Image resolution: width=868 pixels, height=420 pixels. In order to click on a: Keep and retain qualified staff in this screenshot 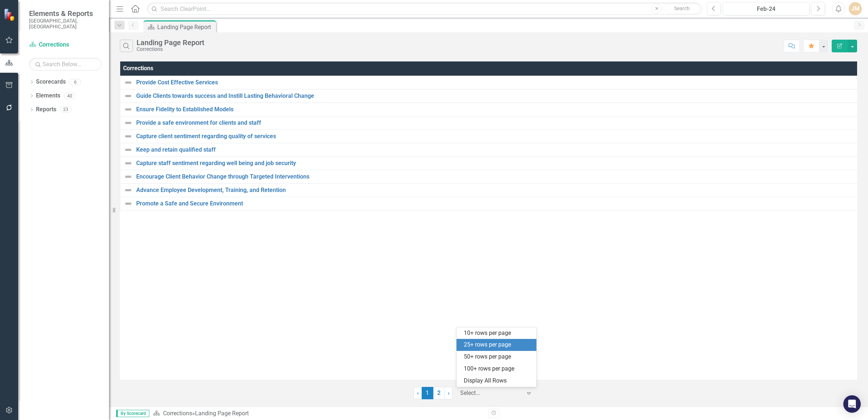, I will do `click(495, 150)`.